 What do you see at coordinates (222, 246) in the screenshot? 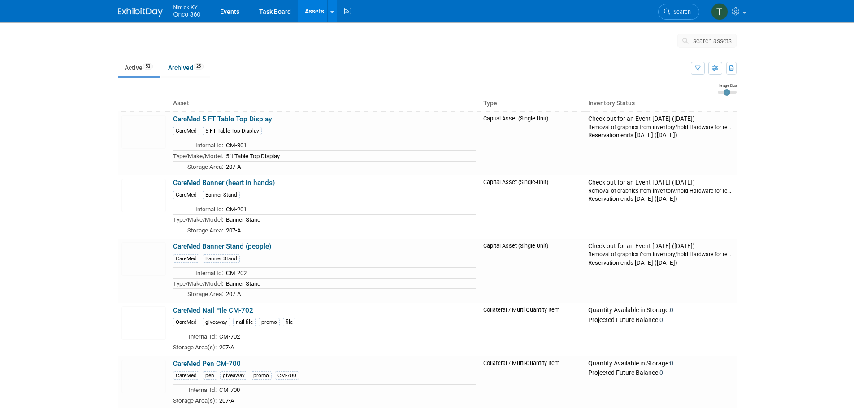
I see `a: CareMed Banner Stand (people)` at bounding box center [222, 246].